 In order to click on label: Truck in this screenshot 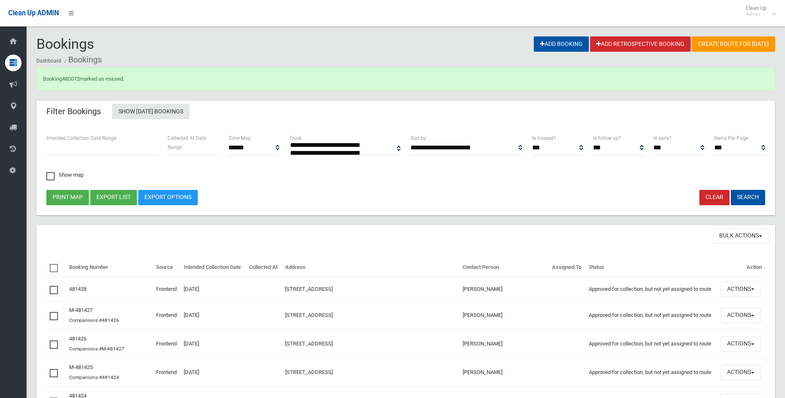, I will do `click(295, 138)`.